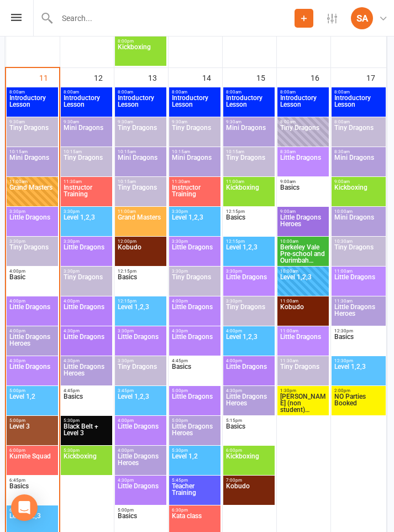 This screenshot has height=532, width=394. What do you see at coordinates (32, 122) in the screenshot?
I see `span: 9:30am` at bounding box center [32, 122].